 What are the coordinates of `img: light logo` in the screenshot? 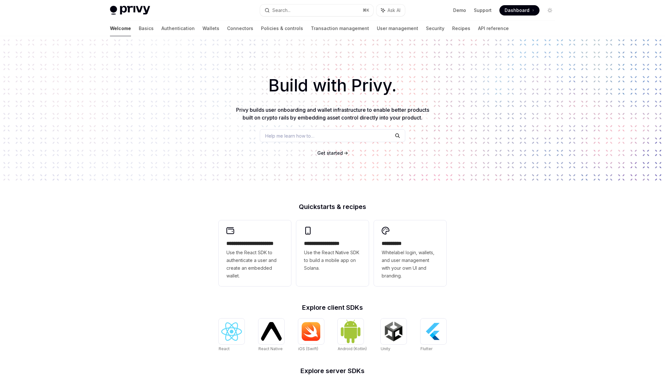 It's located at (130, 10).